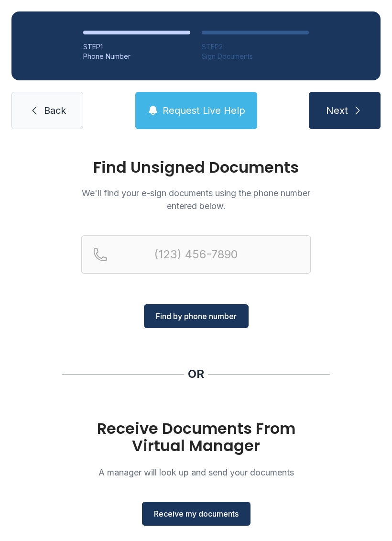  Describe the element at coordinates (196, 255) in the screenshot. I see `input: Reservation phone number` at that location.